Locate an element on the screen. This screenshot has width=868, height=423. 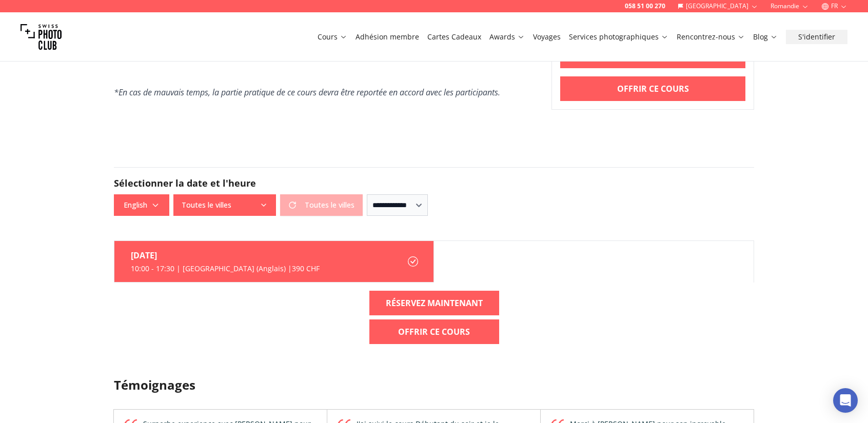
a: Voyages is located at coordinates (547, 37).